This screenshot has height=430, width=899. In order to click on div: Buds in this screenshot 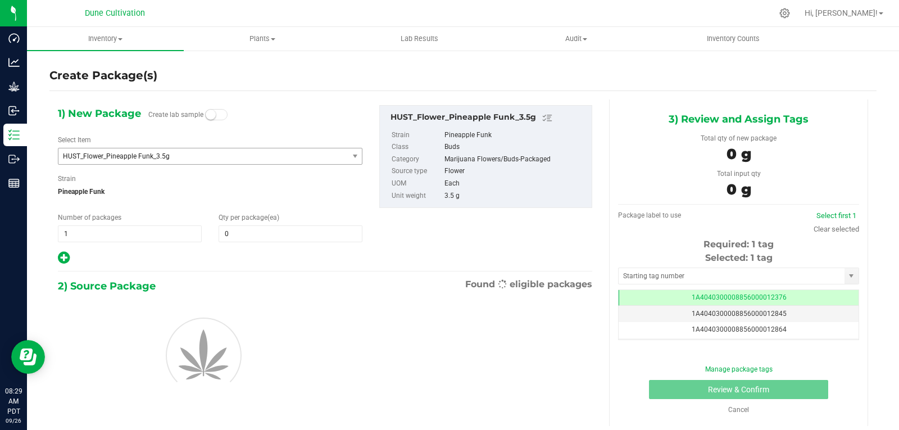, I will do `click(515, 147)`.